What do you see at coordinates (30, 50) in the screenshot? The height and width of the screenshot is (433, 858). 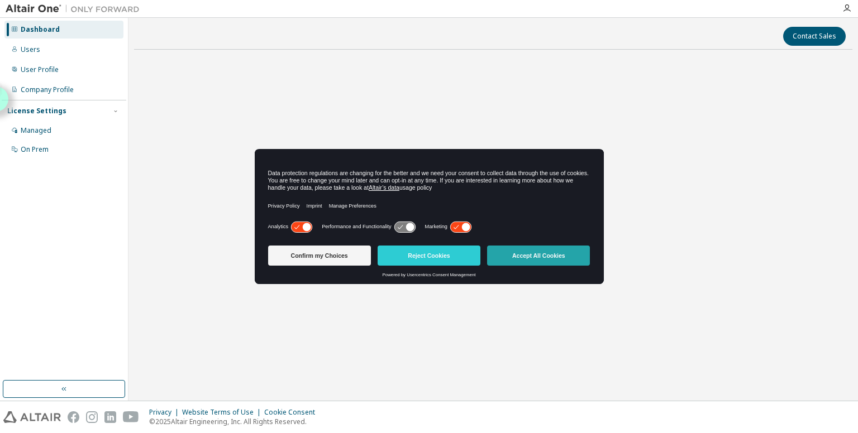 I see `div: Users` at bounding box center [30, 50].